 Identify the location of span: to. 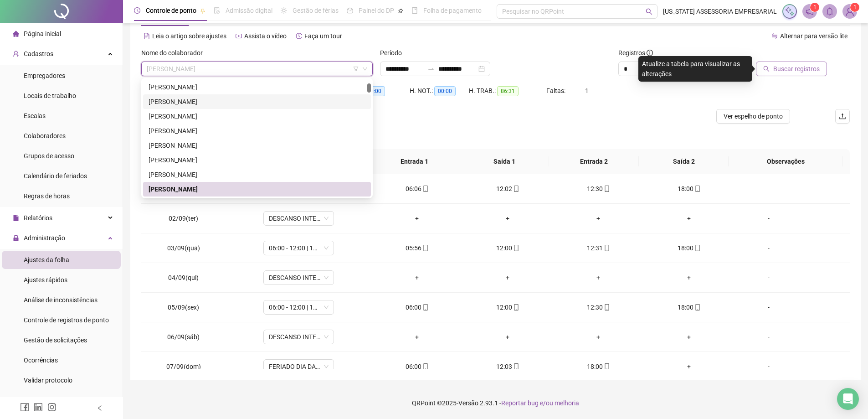
(431, 69).